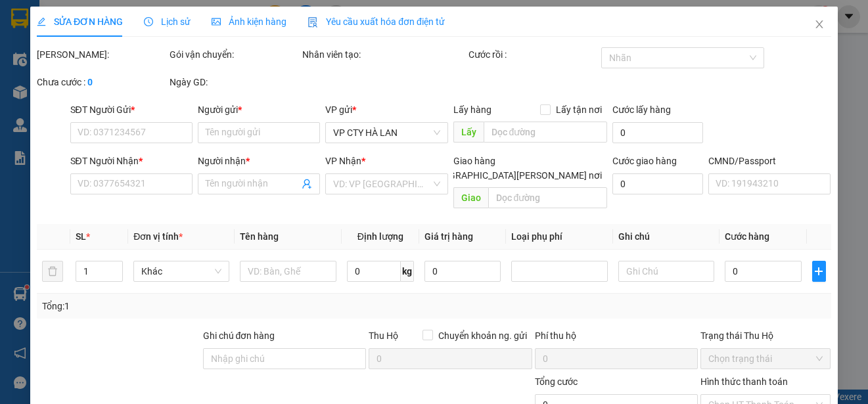 The height and width of the screenshot is (404, 868). I want to click on span: kg, so click(408, 271).